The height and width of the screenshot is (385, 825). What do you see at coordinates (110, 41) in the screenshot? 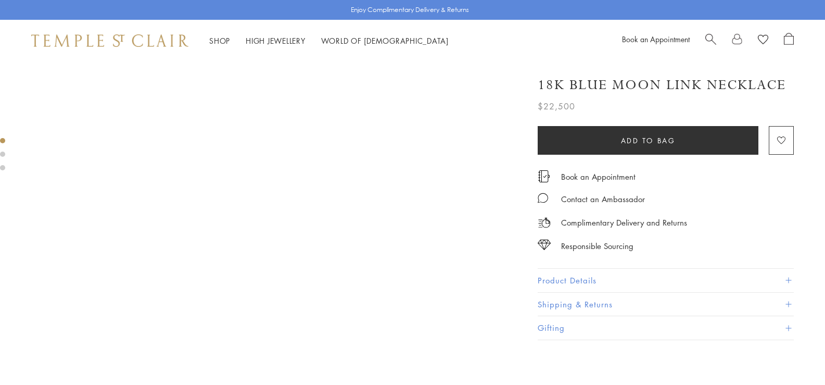
I see `img: Temple St. Clair` at bounding box center [110, 41].